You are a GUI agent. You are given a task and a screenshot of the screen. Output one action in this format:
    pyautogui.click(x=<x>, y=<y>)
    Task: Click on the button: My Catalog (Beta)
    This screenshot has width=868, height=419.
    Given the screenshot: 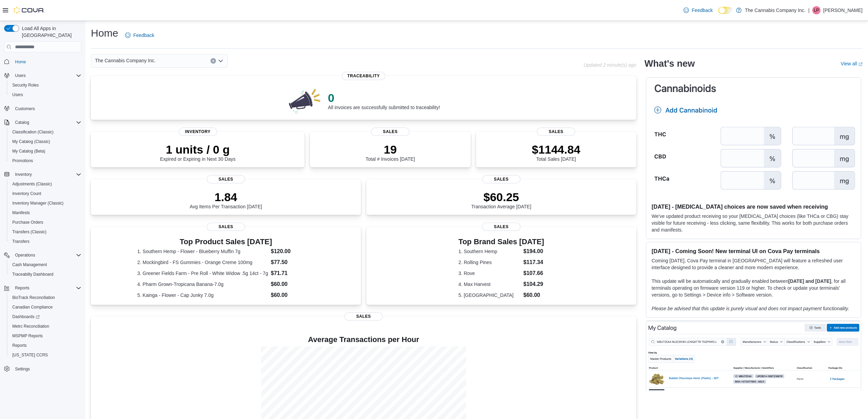 What is the action you would take?
    pyautogui.click(x=46, y=151)
    